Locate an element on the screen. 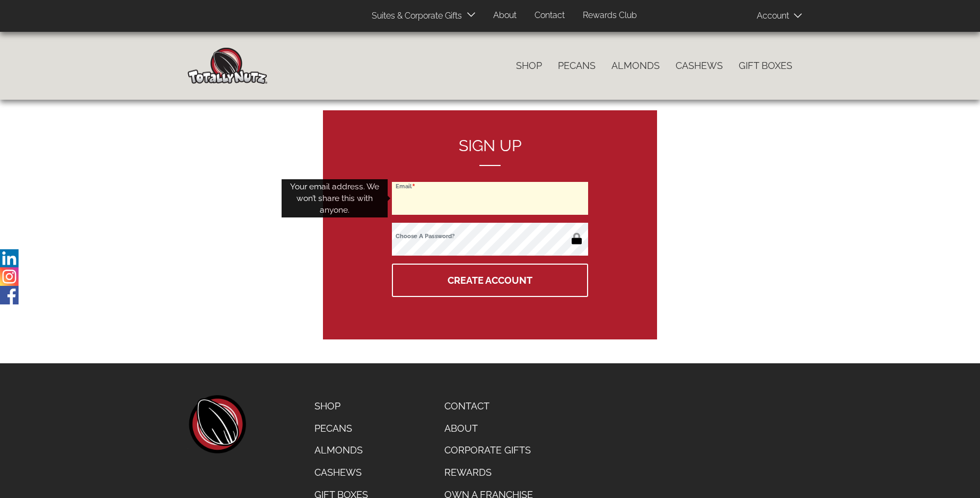  h2: Sign up is located at coordinates (490, 151).